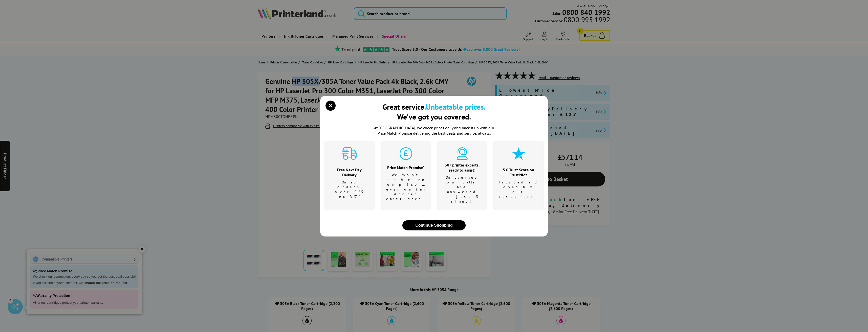  I want to click on p: Trusted and loved by our customers!, so click(518, 189).